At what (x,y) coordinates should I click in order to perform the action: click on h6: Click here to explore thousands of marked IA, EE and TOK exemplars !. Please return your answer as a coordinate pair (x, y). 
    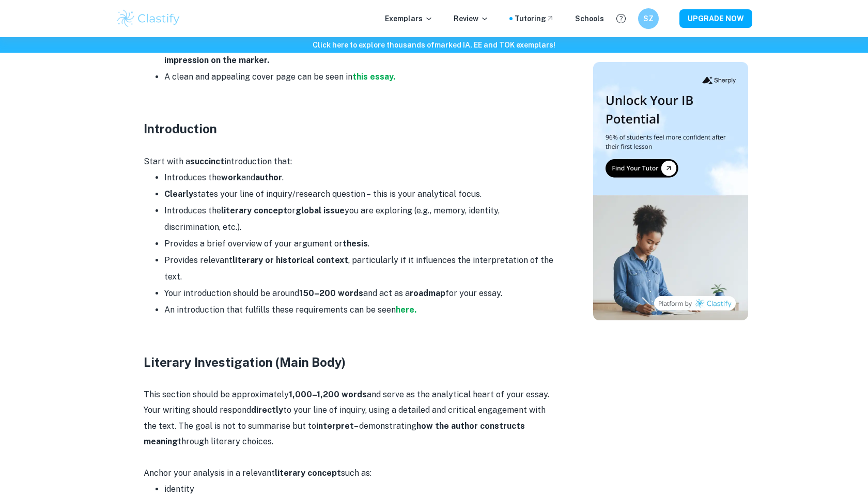
    Looking at the image, I should click on (434, 45).